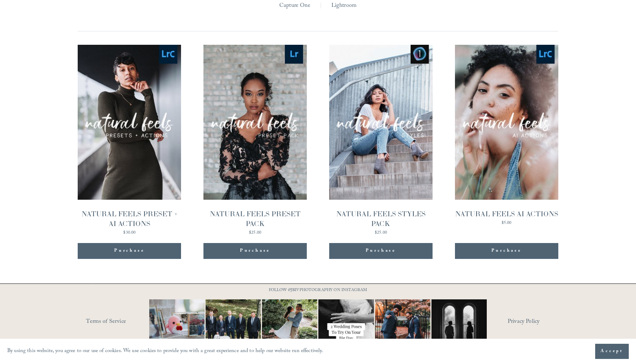 This screenshot has width=636, height=364. What do you see at coordinates (612, 351) in the screenshot?
I see `span: Accept` at bounding box center [612, 351].